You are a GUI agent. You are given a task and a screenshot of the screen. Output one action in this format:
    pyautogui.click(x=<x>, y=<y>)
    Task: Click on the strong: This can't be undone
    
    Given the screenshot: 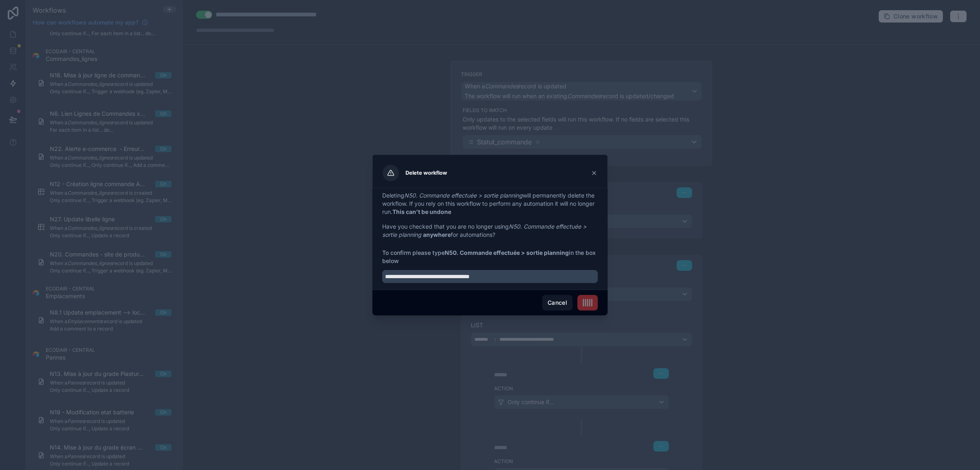 What is the action you would take?
    pyautogui.click(x=421, y=211)
    